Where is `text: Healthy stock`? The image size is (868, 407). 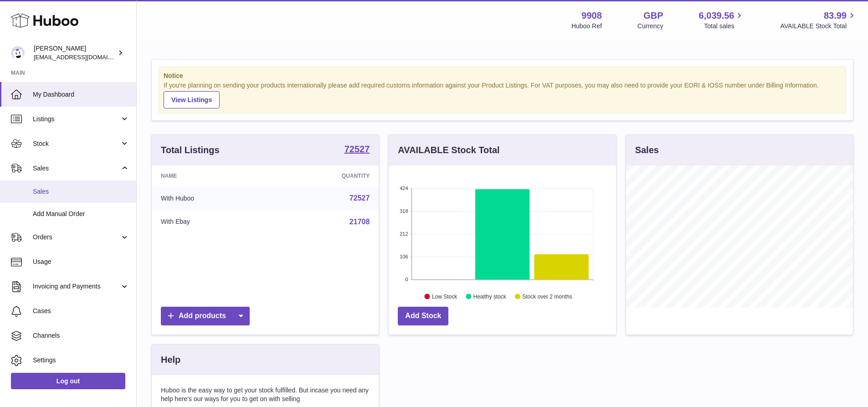
text: Healthy stock is located at coordinates (490, 296).